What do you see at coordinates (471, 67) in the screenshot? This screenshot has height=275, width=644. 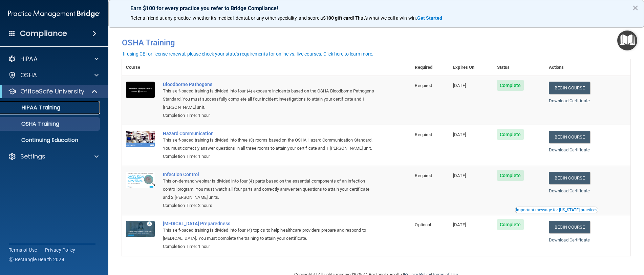 I see `th: Expires On` at bounding box center [471, 67].